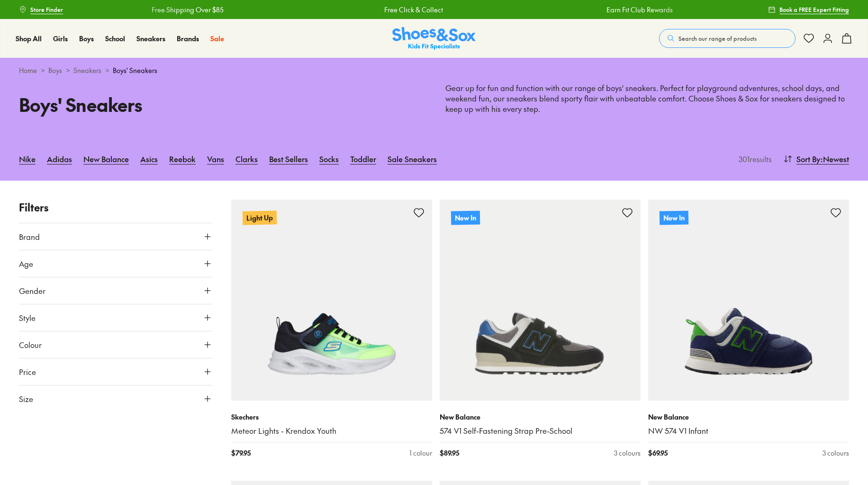  What do you see at coordinates (150, 38) in the screenshot?
I see `span: Sneakers` at bounding box center [150, 38].